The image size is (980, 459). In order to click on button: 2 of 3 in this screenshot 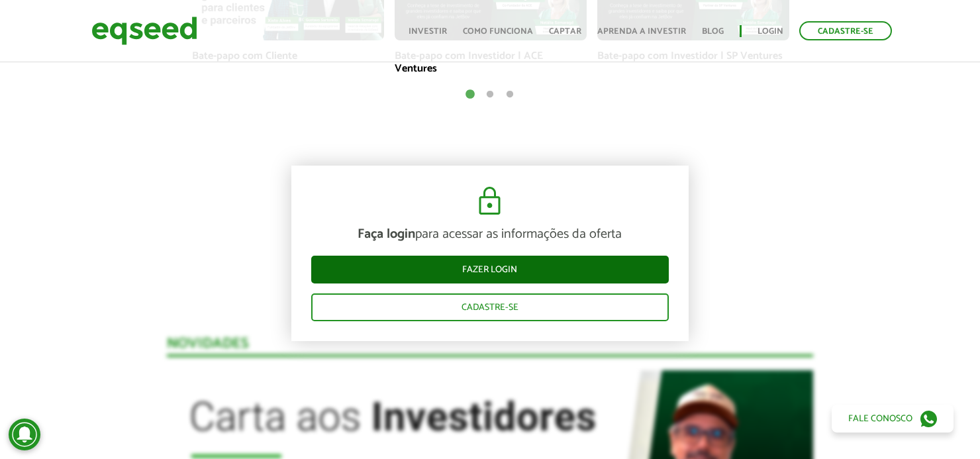, I will do `click(490, 95)`.